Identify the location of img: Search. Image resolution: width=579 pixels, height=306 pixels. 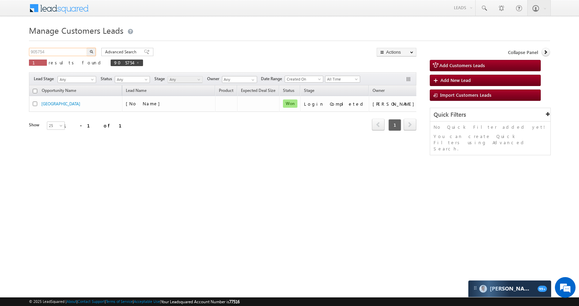
(91, 52).